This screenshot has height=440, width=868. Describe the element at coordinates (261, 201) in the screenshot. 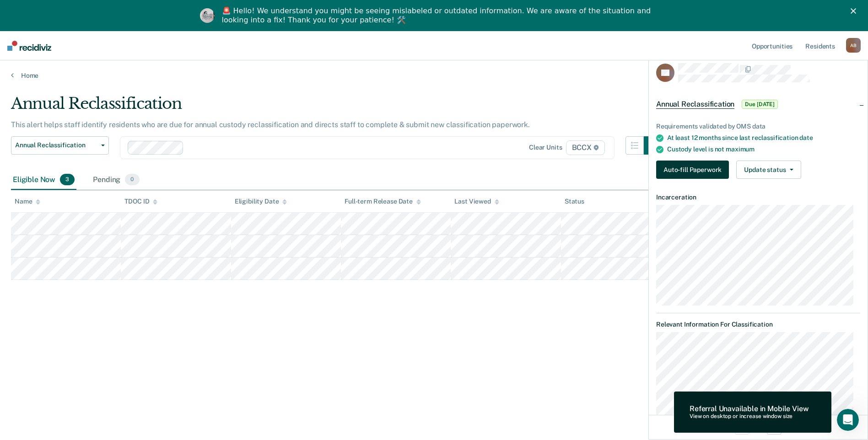

I see `div: Eligibility Date` at that location.